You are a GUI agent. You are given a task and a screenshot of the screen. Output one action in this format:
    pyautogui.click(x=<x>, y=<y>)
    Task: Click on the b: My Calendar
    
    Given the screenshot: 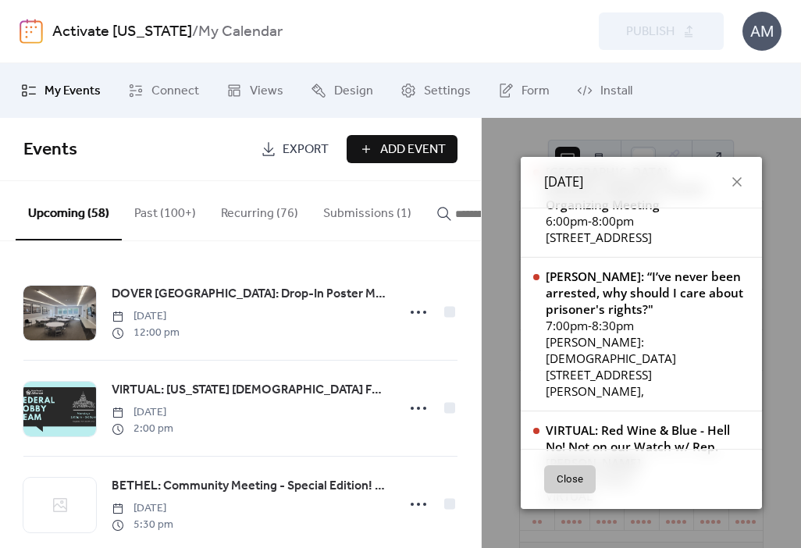 What is the action you would take?
    pyautogui.click(x=240, y=32)
    